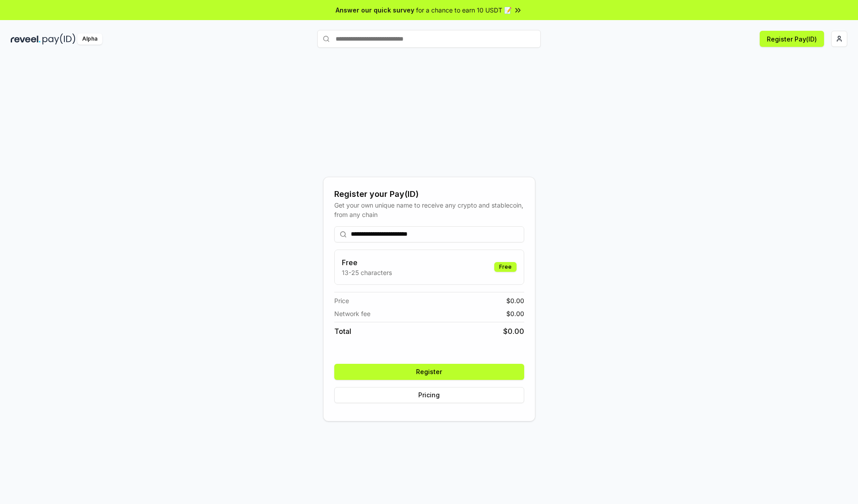 The image size is (858, 504). I want to click on img: pay_id, so click(59, 39).